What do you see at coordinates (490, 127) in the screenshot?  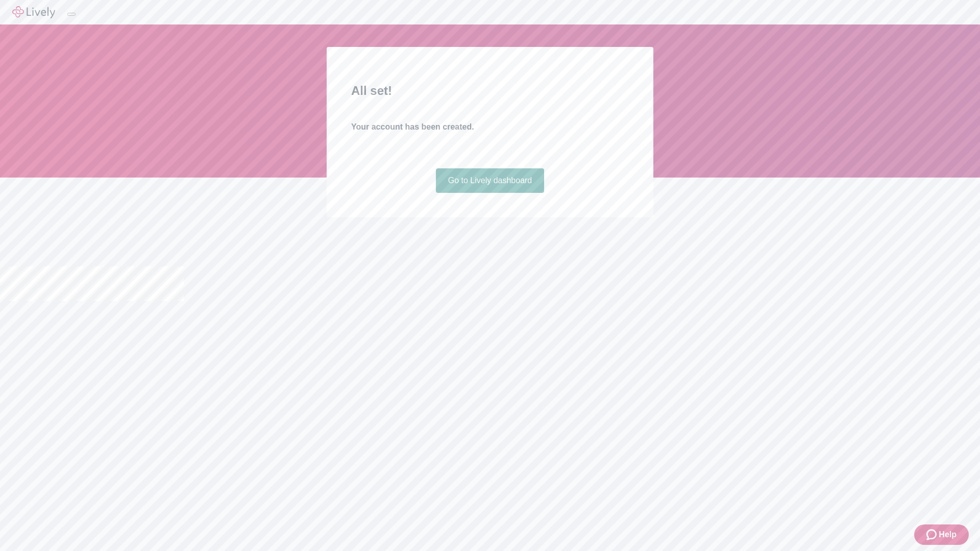 I see `h4: Your account has been created.` at bounding box center [490, 127].